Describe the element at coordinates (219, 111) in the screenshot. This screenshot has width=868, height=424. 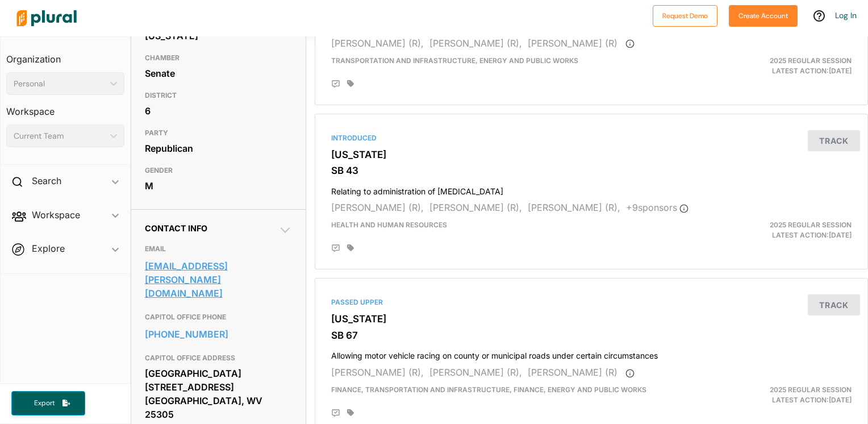
I see `div: 6` at that location.